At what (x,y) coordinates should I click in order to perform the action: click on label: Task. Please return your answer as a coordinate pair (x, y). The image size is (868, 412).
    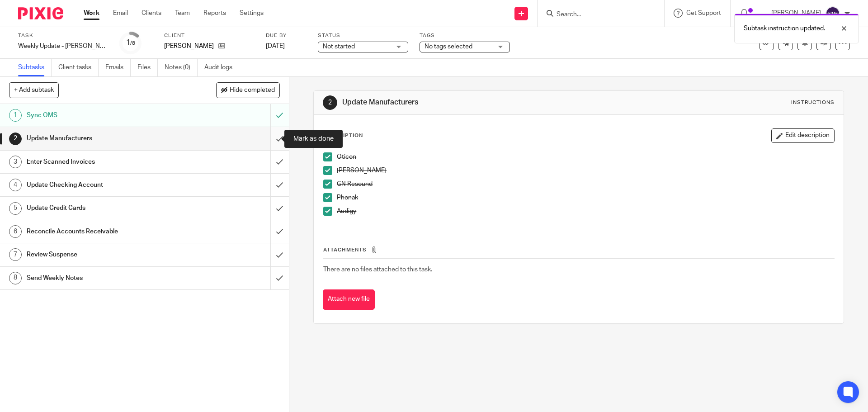
    Looking at the image, I should click on (63, 36).